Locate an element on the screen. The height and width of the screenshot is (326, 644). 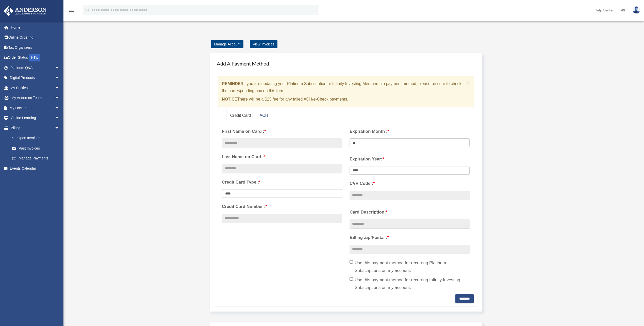
input: Use this payment method for recurring Infinity Investing Subscriptions on my account. is located at coordinates (351, 279).